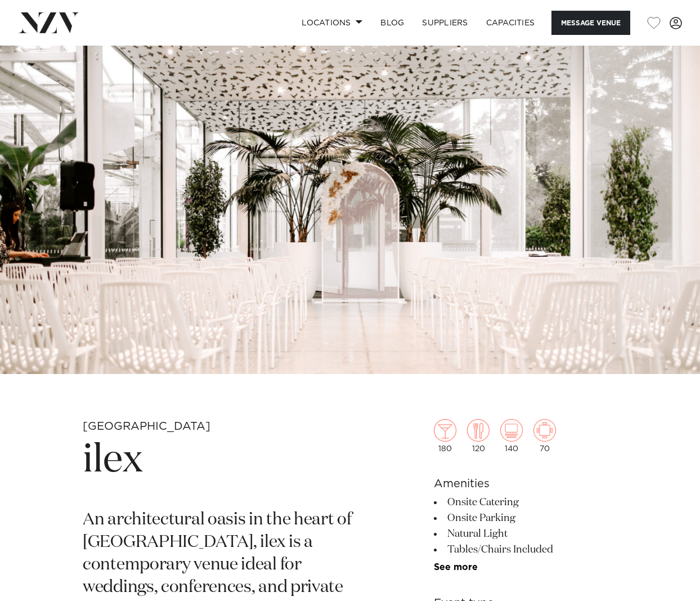 The height and width of the screenshot is (601, 700). Describe the element at coordinates (545, 430) in the screenshot. I see `img: meeting.png` at that location.